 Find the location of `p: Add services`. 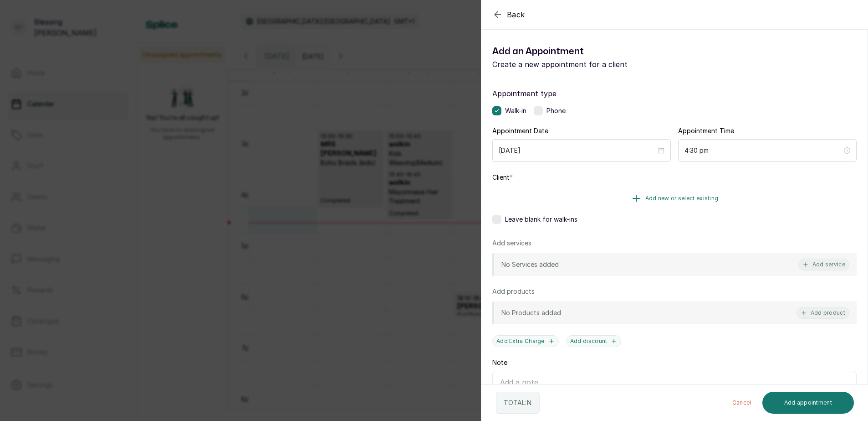

p: Add services is located at coordinates (512, 243).